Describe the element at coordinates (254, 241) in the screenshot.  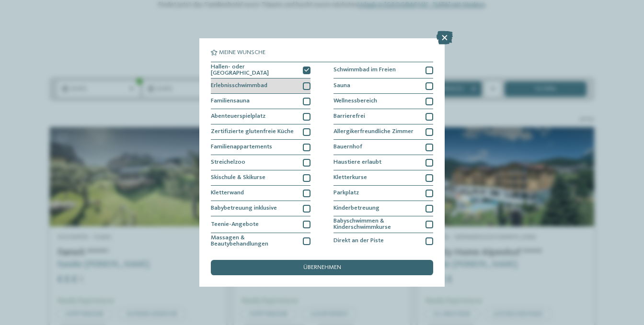
I see `span: Massagen & Beautybehandlungen` at that location.